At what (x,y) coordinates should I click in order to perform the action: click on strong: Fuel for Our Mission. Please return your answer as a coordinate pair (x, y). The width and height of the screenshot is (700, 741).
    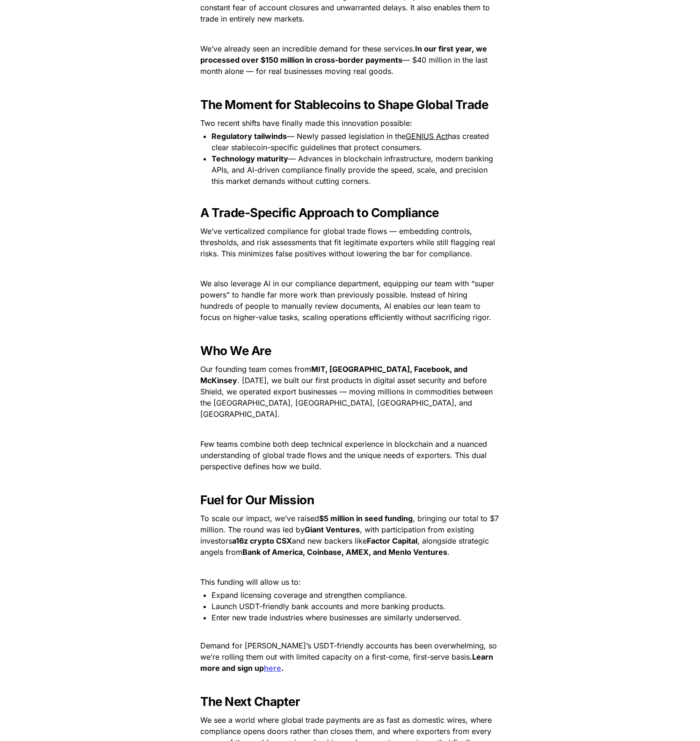
    Looking at the image, I should click on (257, 500).